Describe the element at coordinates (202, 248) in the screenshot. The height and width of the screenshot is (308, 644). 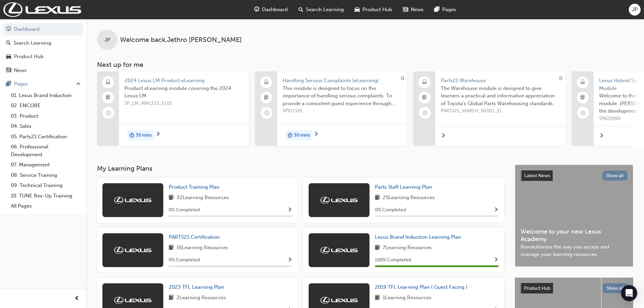
I see `span: 16 Learning Resources` at that location.